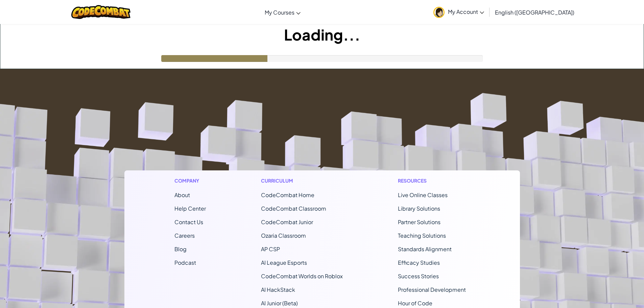  What do you see at coordinates (278, 290) in the screenshot?
I see `a: AI HackStack` at bounding box center [278, 290].